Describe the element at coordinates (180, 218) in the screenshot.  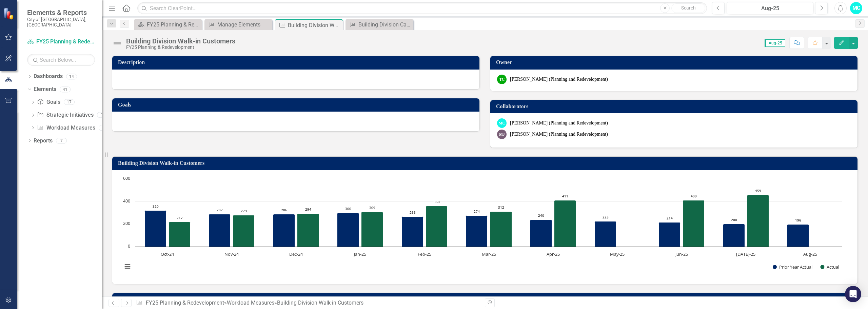
I see `text: 217` at that location.